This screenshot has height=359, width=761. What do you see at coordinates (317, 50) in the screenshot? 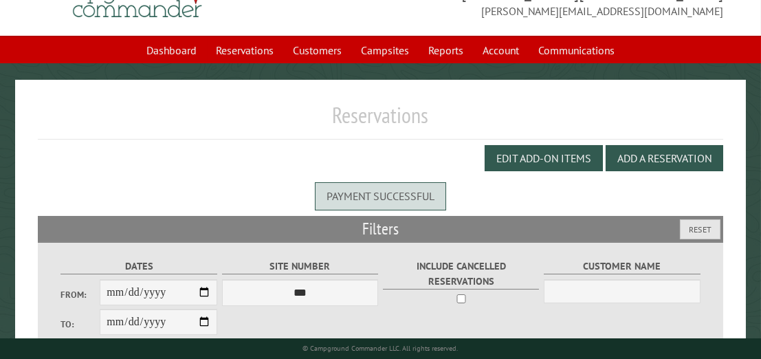
I see `a: Customers` at bounding box center [317, 50].